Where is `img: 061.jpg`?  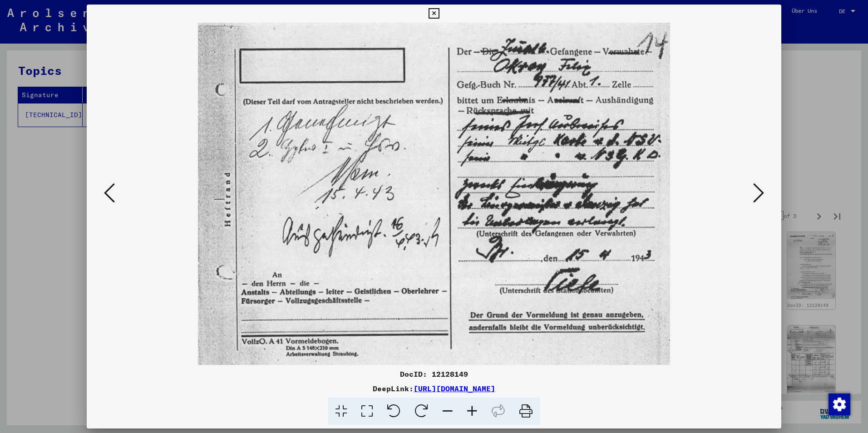 img: 061.jpg is located at coordinates (434, 194).